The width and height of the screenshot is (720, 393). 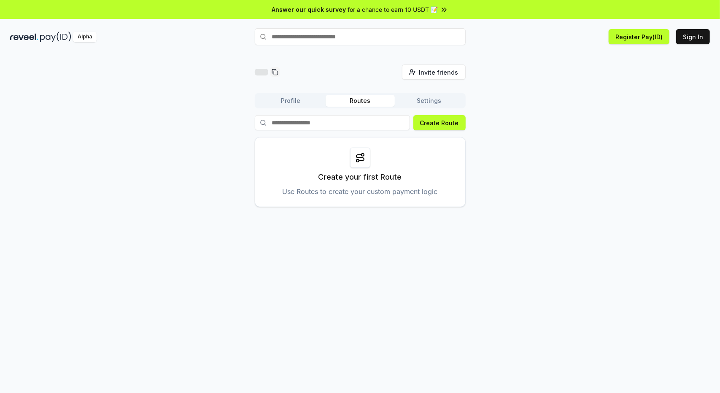 What do you see at coordinates (693, 37) in the screenshot?
I see `button: Sign In` at bounding box center [693, 37].